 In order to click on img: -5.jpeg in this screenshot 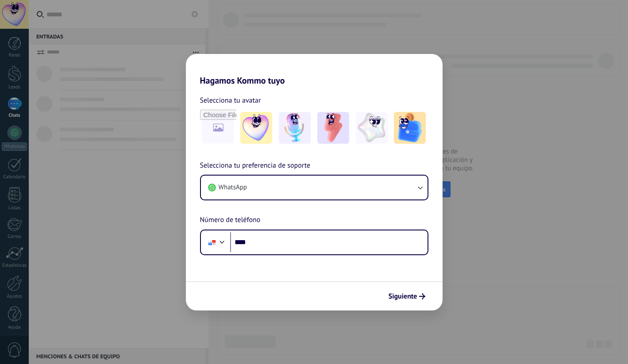, I will do `click(410, 128)`.